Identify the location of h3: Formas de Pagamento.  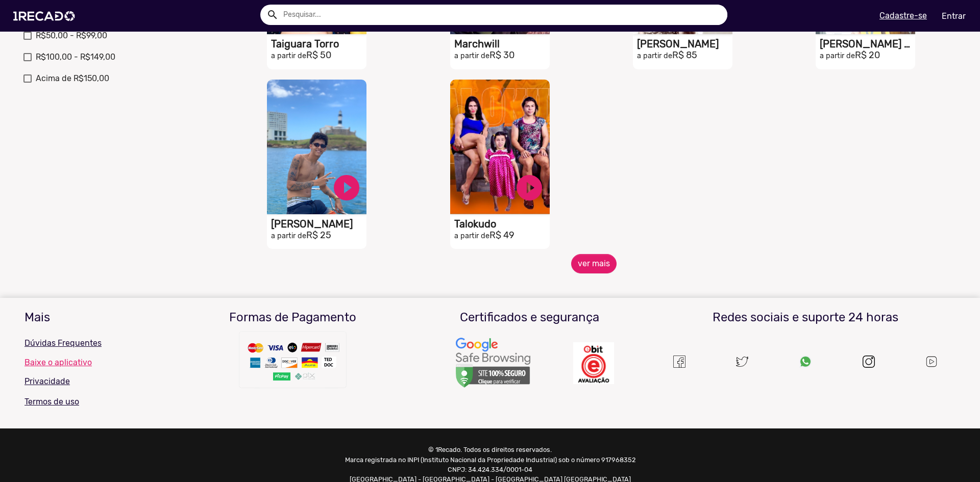
(293, 317).